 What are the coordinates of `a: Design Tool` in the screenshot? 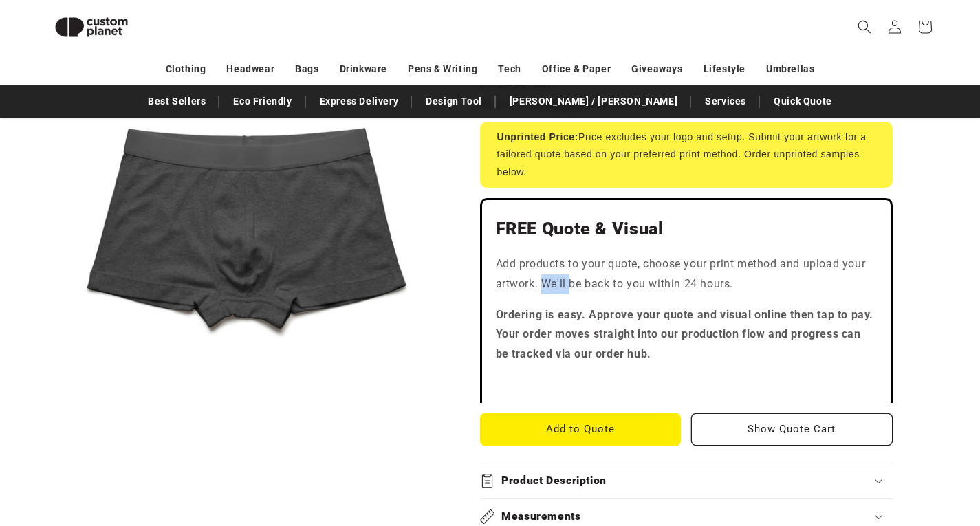 It's located at (454, 101).